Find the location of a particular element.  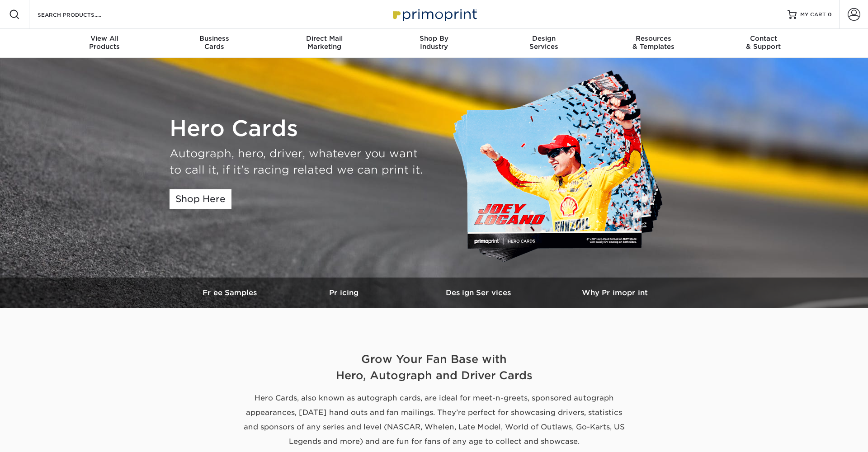

span: MY CART is located at coordinates (812, 14).